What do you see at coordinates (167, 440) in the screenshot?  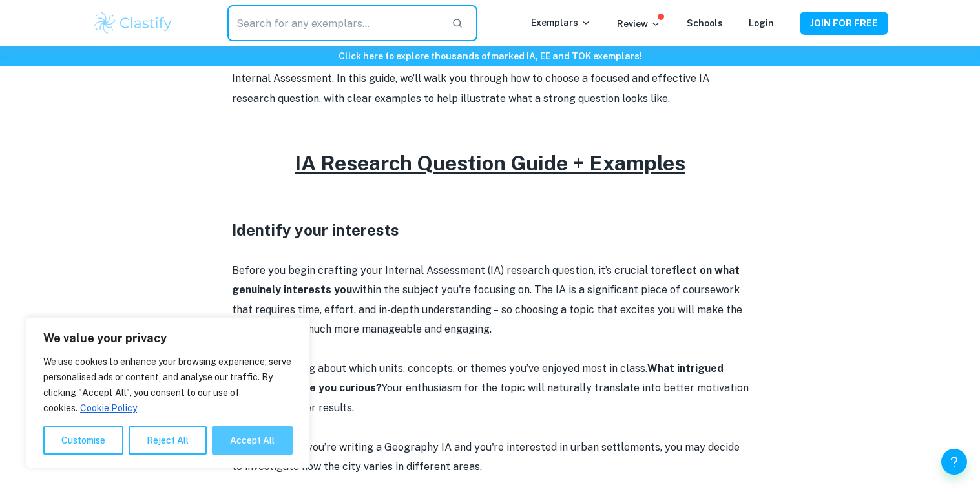 I see `button: Reject All` at bounding box center [167, 440].